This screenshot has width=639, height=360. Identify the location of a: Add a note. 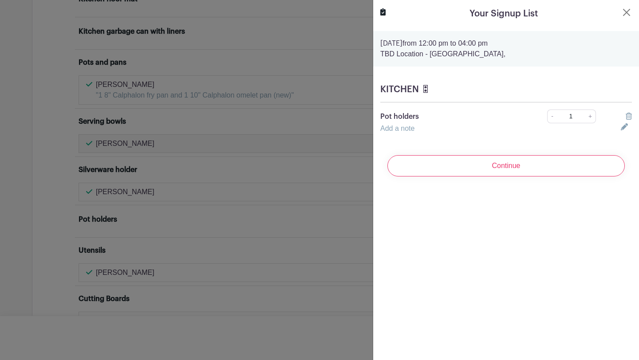
(397, 128).